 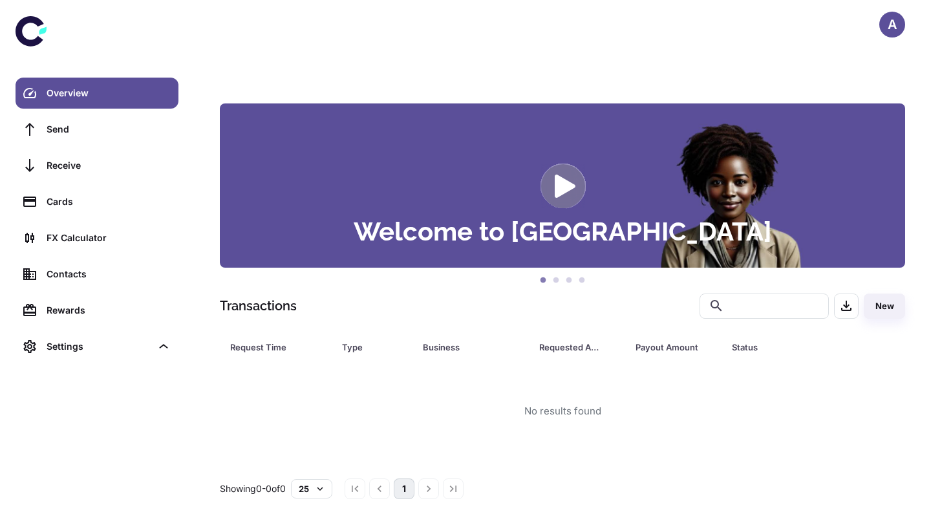 What do you see at coordinates (109, 202) in the screenshot?
I see `div: Cards` at bounding box center [109, 202].